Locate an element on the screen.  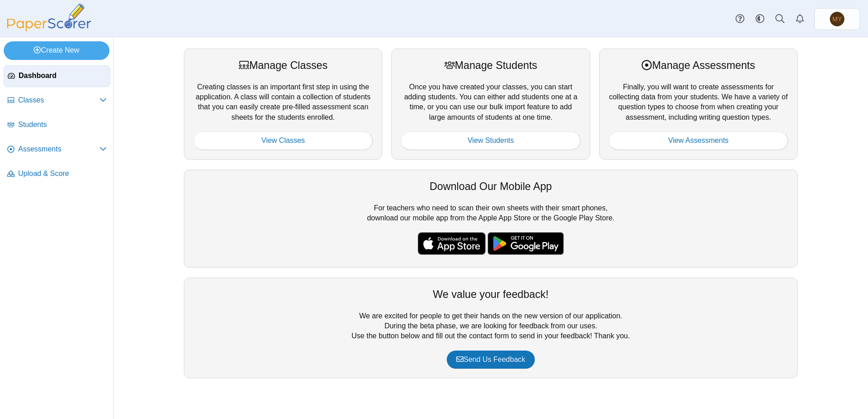
div: We value your feedback! is located at coordinates (490, 294).